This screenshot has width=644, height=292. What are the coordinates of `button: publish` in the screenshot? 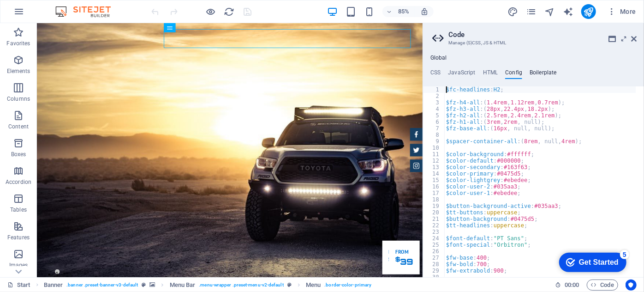 It's located at (589, 11).